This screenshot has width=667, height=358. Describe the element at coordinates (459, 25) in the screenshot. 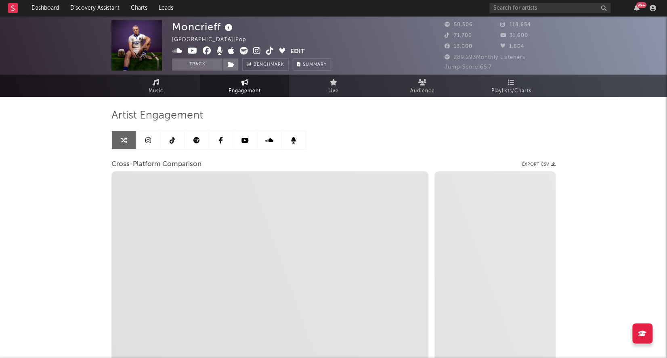

I see `span: 50,506` at that location.